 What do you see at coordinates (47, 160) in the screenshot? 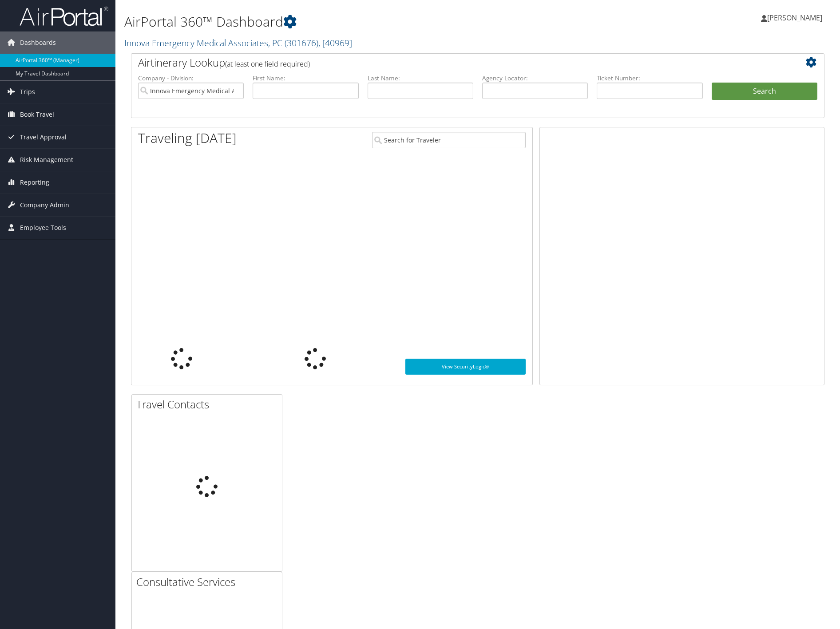
I see `span: Risk Management` at bounding box center [47, 160].